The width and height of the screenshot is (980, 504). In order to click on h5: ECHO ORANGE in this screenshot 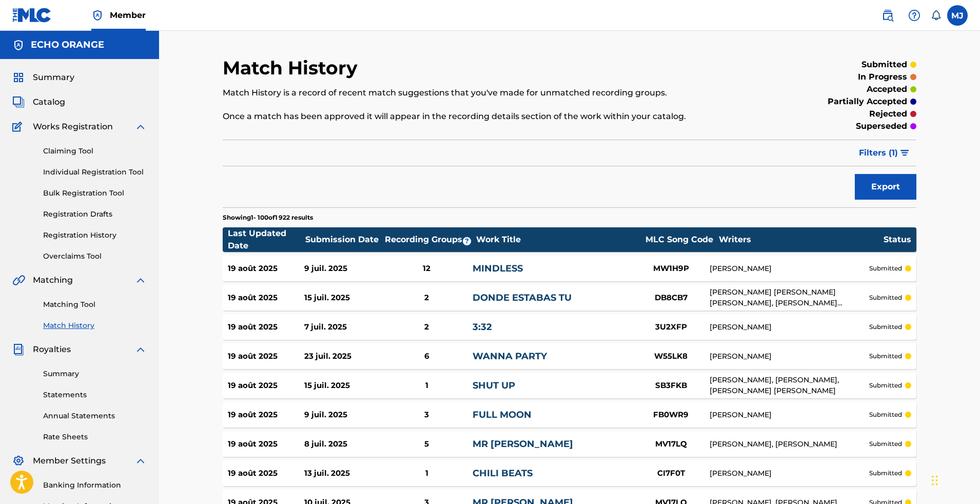, I will do `click(67, 45)`.